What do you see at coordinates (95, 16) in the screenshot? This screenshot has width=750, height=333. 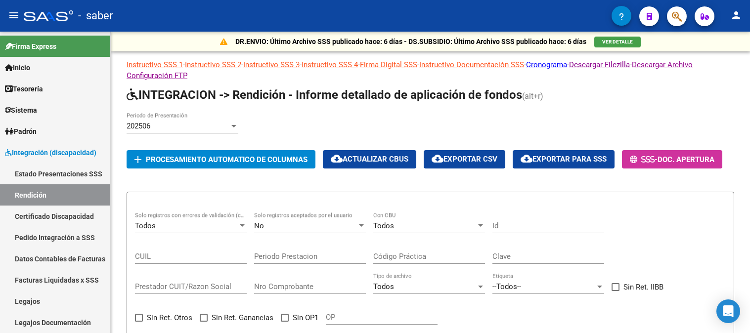 I see `span: - saber` at bounding box center [95, 16].